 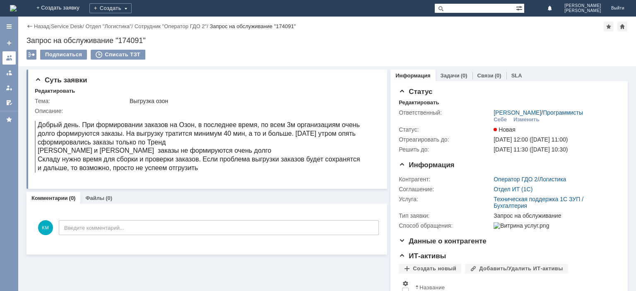 I want to click on a: Сотрудник "Оператор ГДО 2", so click(x=171, y=26).